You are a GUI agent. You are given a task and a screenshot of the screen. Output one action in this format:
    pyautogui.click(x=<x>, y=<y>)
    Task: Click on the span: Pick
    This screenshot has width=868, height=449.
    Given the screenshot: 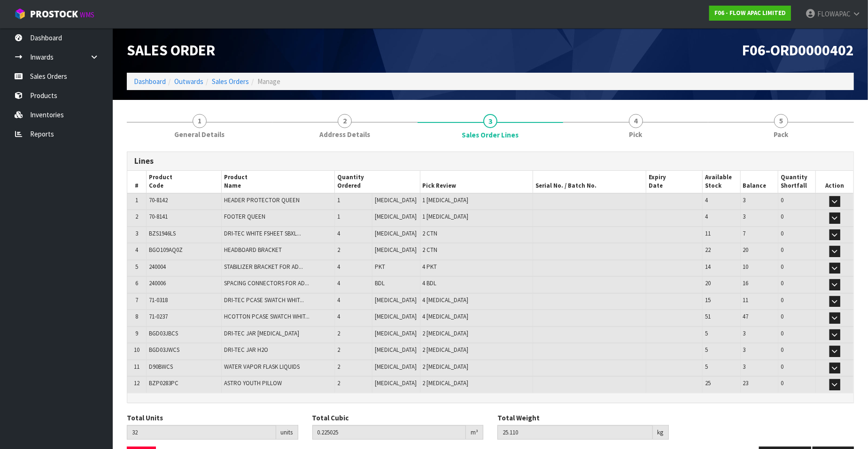 What is the action you would take?
    pyautogui.click(x=636, y=134)
    